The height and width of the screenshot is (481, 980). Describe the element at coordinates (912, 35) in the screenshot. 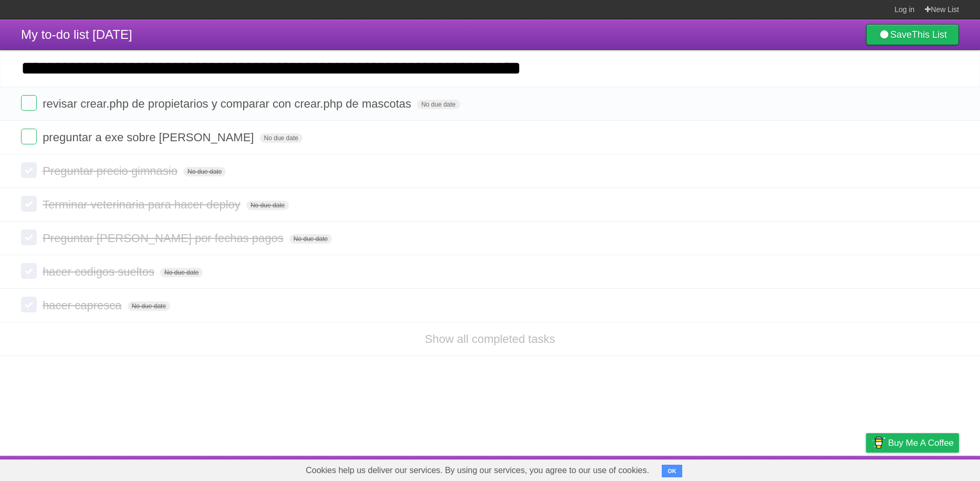

I see `a: SaveThis List` at that location.